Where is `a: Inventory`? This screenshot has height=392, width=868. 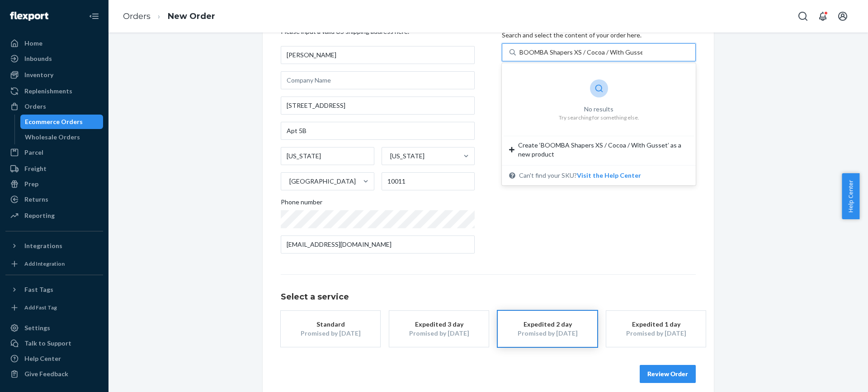 a: Inventory is located at coordinates (54, 75).